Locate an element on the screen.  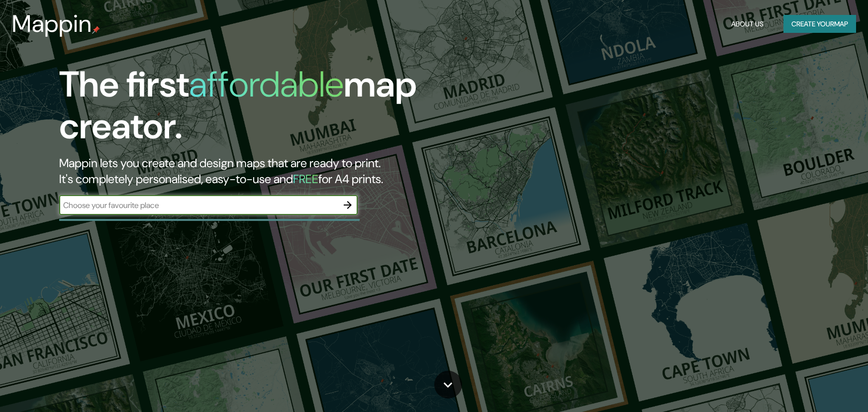
h1: The first map creator. is located at coordinates (276, 109).